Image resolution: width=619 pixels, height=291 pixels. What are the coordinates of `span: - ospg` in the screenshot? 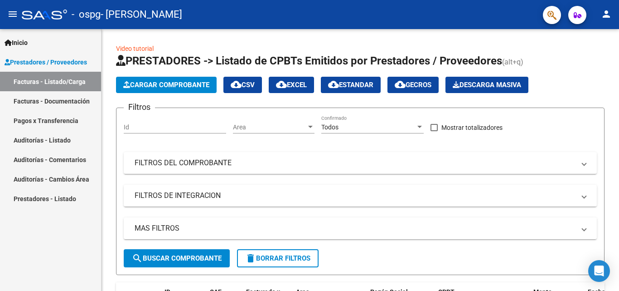 It's located at (86, 15).